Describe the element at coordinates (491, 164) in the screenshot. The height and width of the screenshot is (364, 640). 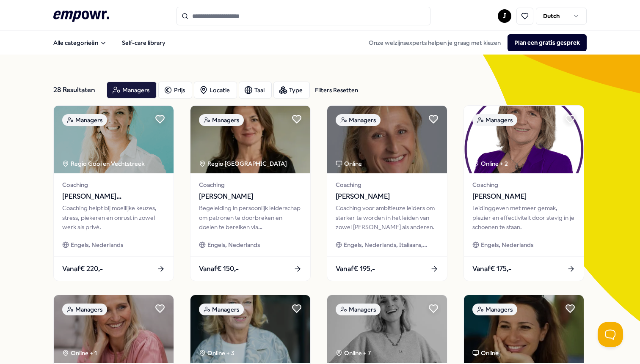
I see `div: Online + 2` at that location.